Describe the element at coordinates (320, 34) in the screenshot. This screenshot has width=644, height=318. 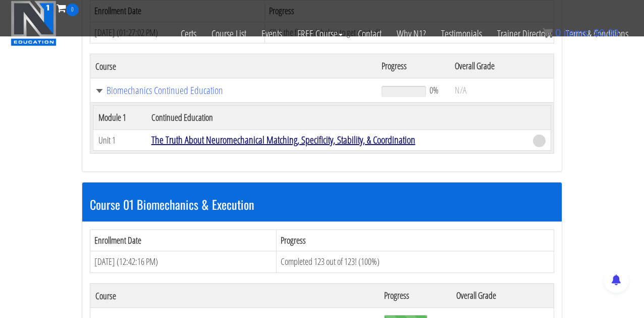
I see `a: FREE Course` at that location.